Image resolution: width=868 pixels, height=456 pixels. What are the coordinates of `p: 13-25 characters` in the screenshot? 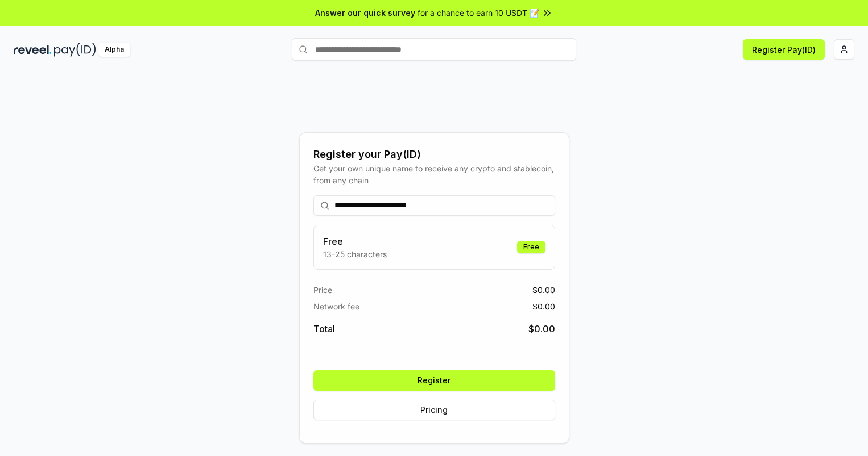 It's located at (355, 254).